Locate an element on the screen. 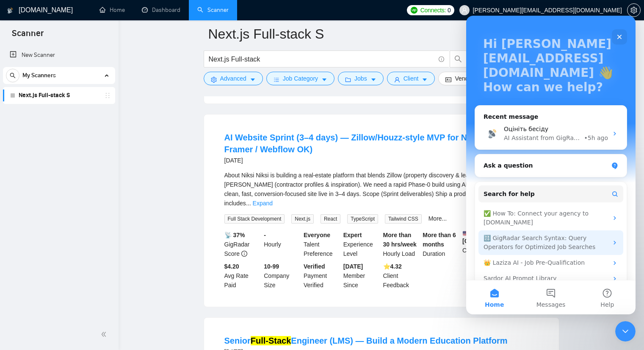 This screenshot has width=644, height=350. div: Company Size is located at coordinates (282, 276).